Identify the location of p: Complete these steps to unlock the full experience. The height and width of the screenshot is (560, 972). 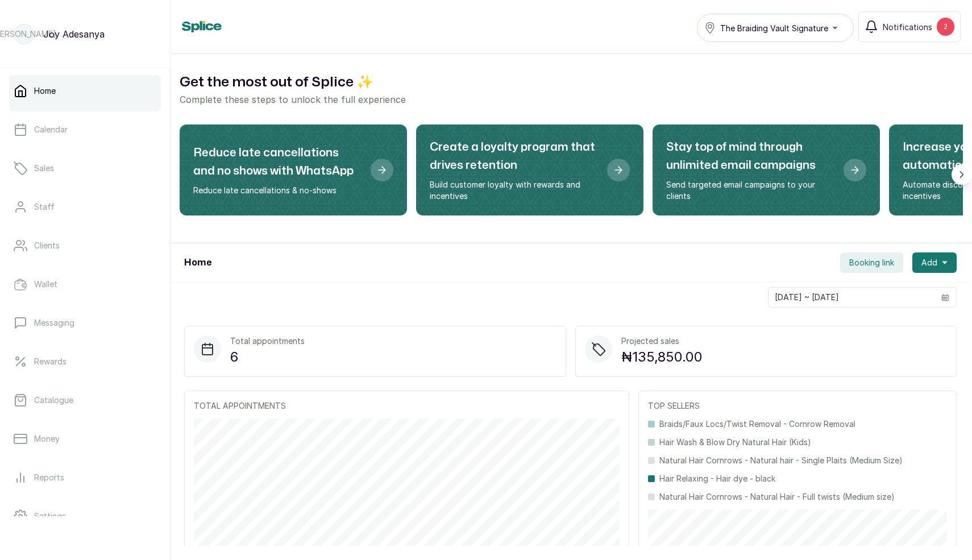
(571, 100).